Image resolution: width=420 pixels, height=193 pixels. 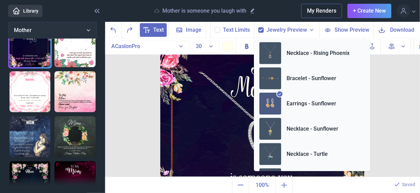 What do you see at coordinates (75, 46) in the screenshot?
I see `img: Dear Mom I love you so much` at bounding box center [75, 46].